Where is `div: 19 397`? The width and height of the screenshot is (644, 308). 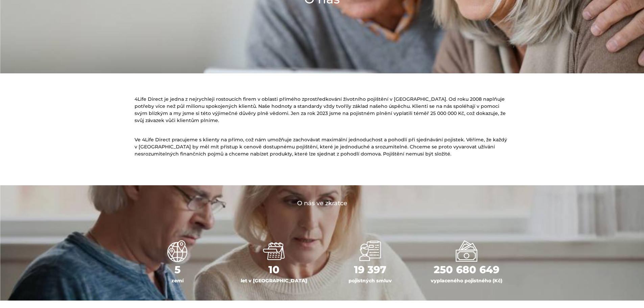
div: 19 397 is located at coordinates (370, 269).